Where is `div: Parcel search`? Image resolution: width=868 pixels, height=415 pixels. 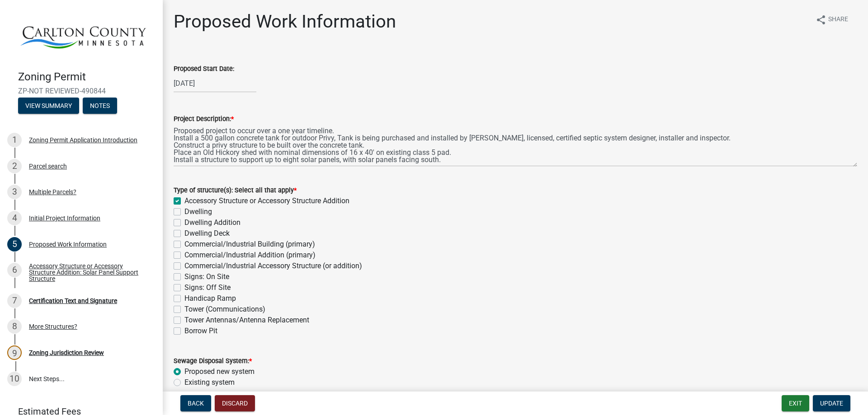
div: Parcel search is located at coordinates (48, 166).